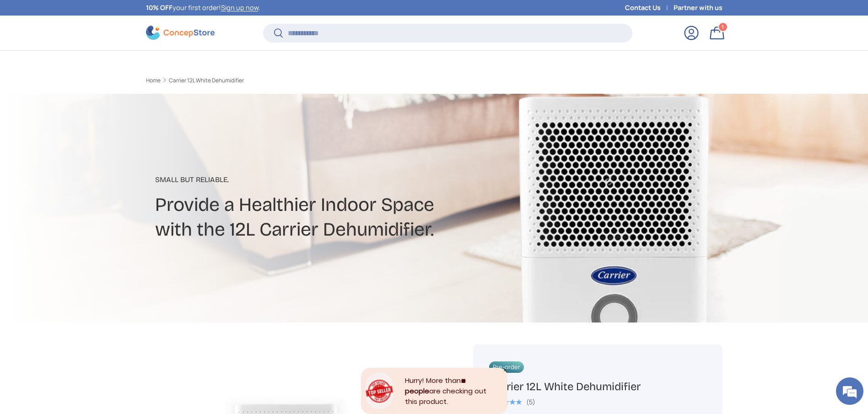  Describe the element at coordinates (698, 8) in the screenshot. I see `a: Partner with us` at that location.